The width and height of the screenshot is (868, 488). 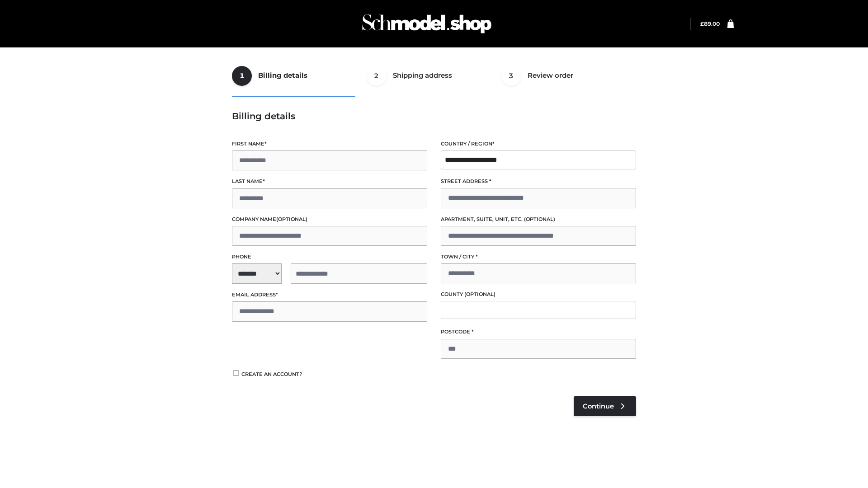 What do you see at coordinates (605, 406) in the screenshot?
I see `a: Continue` at bounding box center [605, 406].